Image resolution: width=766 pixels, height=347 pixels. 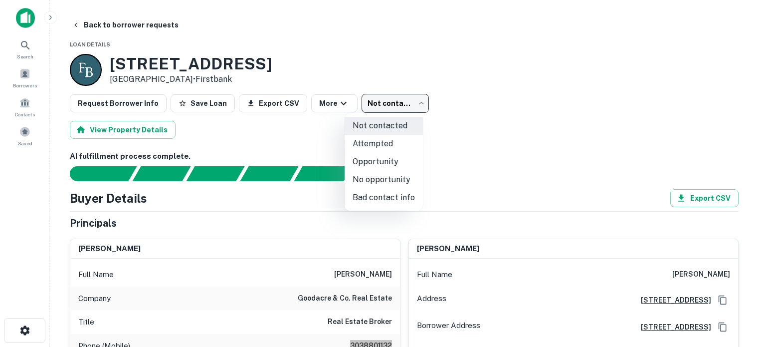 What do you see at coordinates (741, 291) in the screenshot?
I see `div: Chat Widget` at bounding box center [741, 291].